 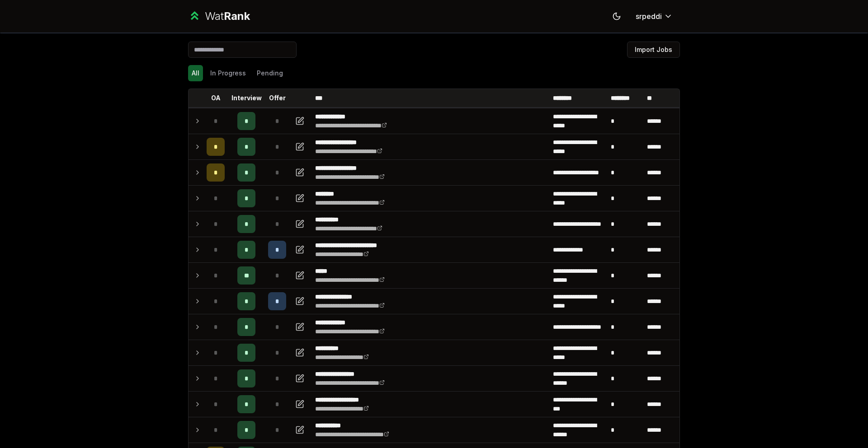 I want to click on div: Wat, so click(x=228, y=17).